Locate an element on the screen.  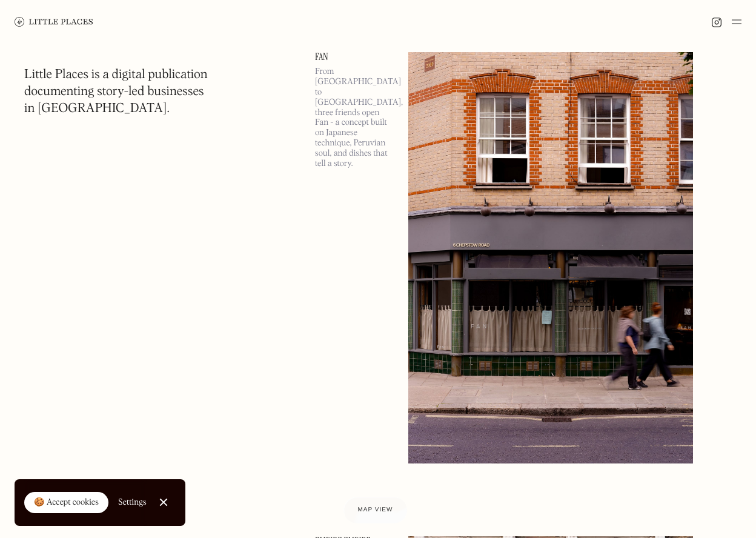
div: Close Cookie Popup is located at coordinates (163, 502).